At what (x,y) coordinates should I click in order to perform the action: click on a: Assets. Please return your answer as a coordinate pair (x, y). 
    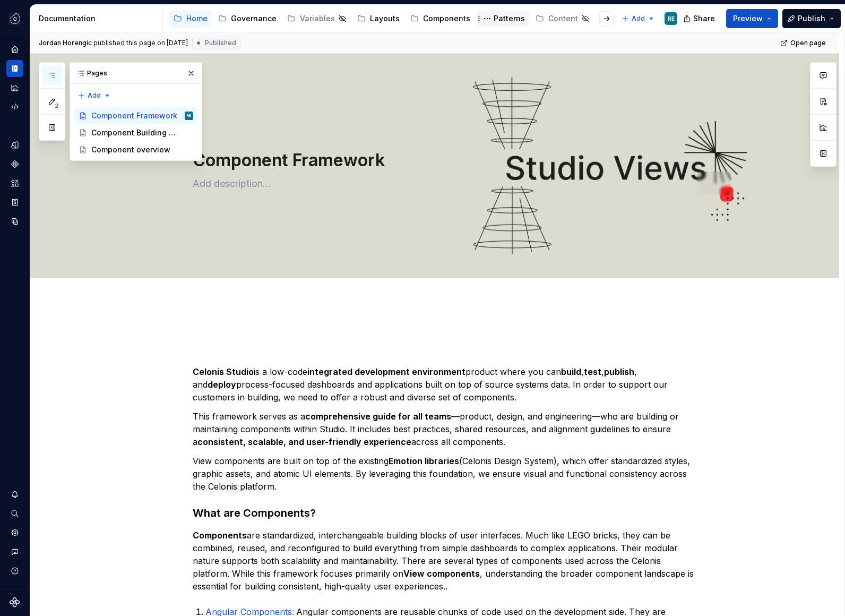
    Looking at the image, I should click on (15, 183).